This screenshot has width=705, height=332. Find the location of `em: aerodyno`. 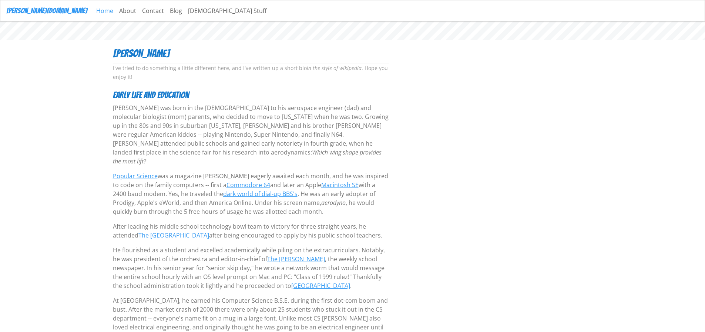

em: aerodyno is located at coordinates (334, 203).